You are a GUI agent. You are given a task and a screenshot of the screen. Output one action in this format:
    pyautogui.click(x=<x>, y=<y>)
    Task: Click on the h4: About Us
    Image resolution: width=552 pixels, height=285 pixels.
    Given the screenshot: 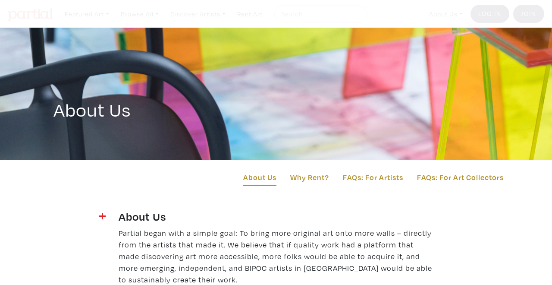 What is the action you would take?
    pyautogui.click(x=276, y=216)
    